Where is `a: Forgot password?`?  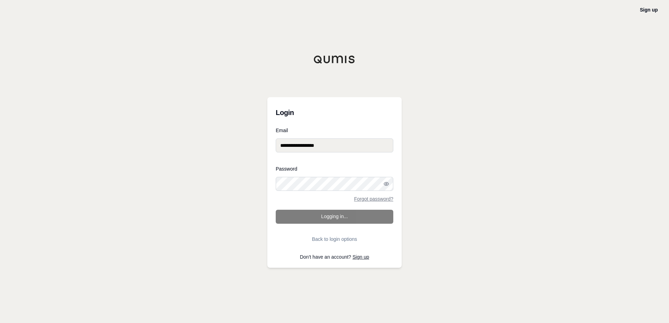
a: Forgot password? is located at coordinates (374, 199).